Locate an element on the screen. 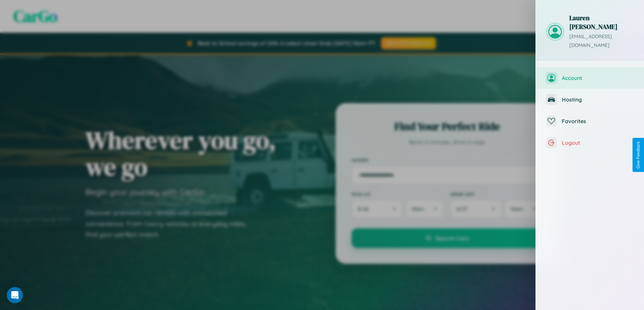 The image size is (644, 310). span: Account is located at coordinates (598, 78).